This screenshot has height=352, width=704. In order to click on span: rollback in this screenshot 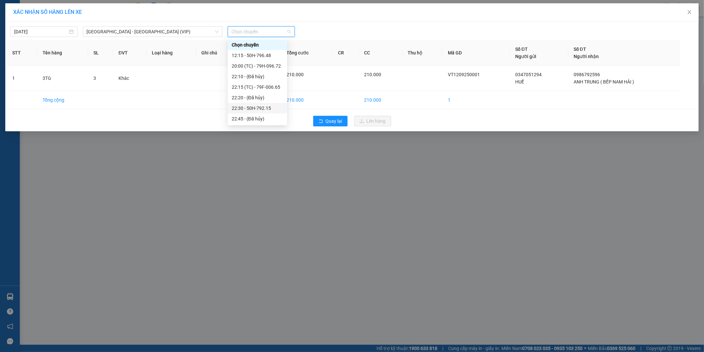, I will do `click(321, 121)`.